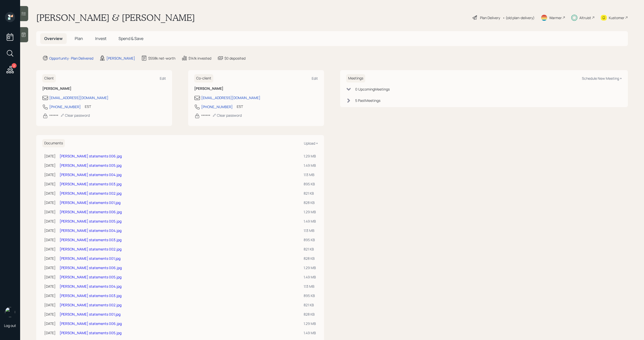  Describe the element at coordinates (372, 89) in the screenshot. I see `div: 0 Upcoming Meeting s` at that location.